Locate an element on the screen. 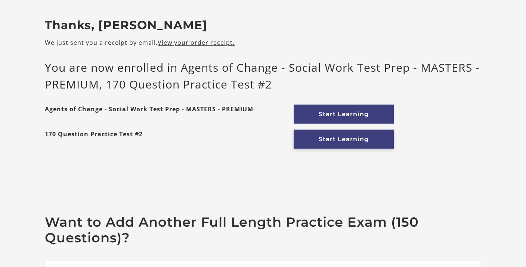  p: You are now enrolled in Agents of Change - Social Work Test Prep - MASTERS - PREMIUM, 170 Questio... is located at coordinates (263, 76).